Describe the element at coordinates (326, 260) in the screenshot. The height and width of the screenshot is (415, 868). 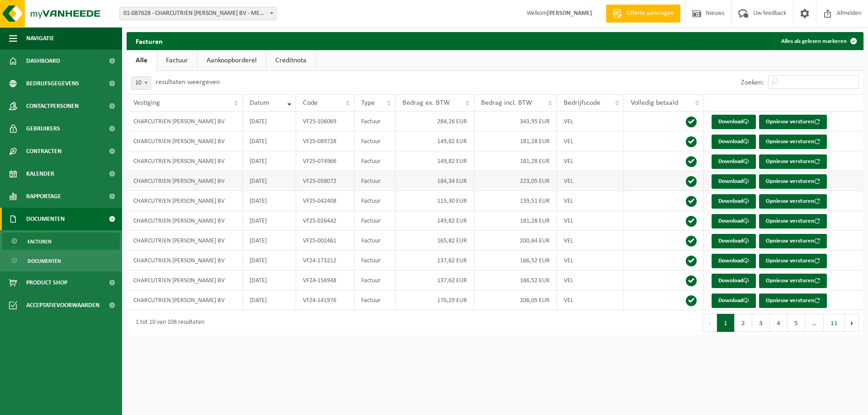
I see `td: VF24-173212` at that location.